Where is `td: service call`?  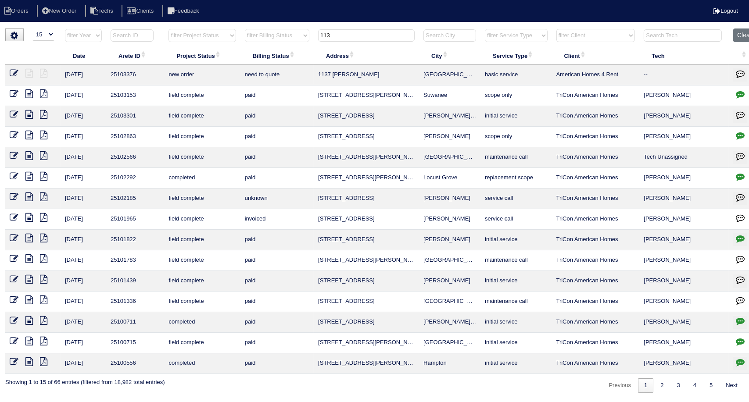 td: service call is located at coordinates (516, 199).